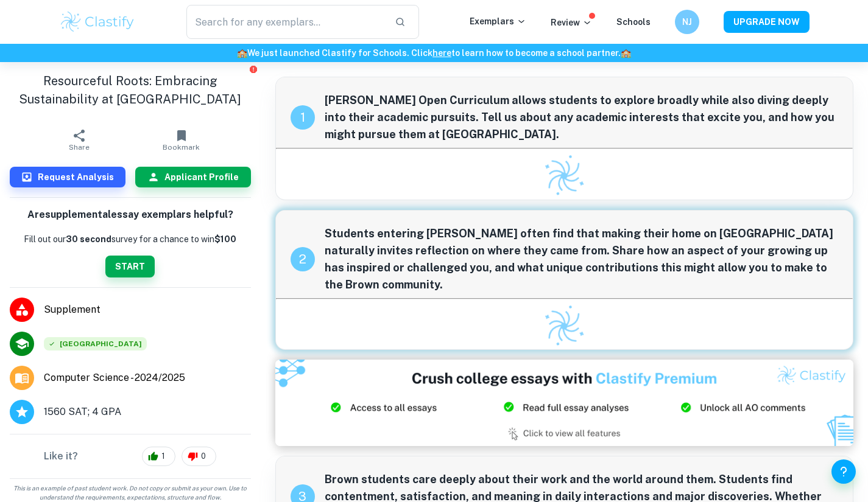 The width and height of the screenshot is (868, 502). I want to click on div: 0, so click(199, 456).